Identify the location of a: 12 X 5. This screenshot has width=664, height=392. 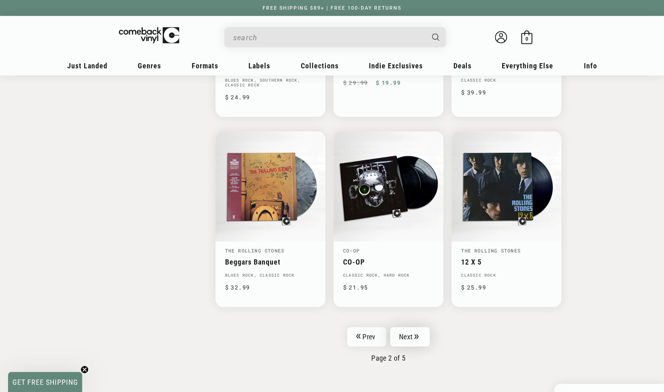
(506, 262).